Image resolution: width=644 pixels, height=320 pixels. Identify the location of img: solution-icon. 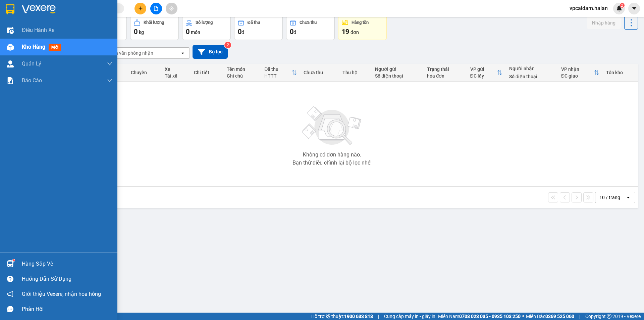
(10, 80).